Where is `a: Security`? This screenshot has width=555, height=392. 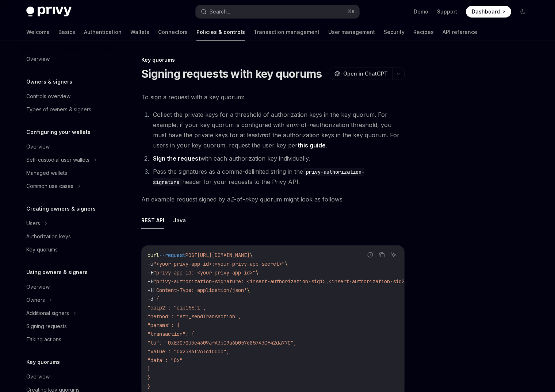 a: Security is located at coordinates (394, 32).